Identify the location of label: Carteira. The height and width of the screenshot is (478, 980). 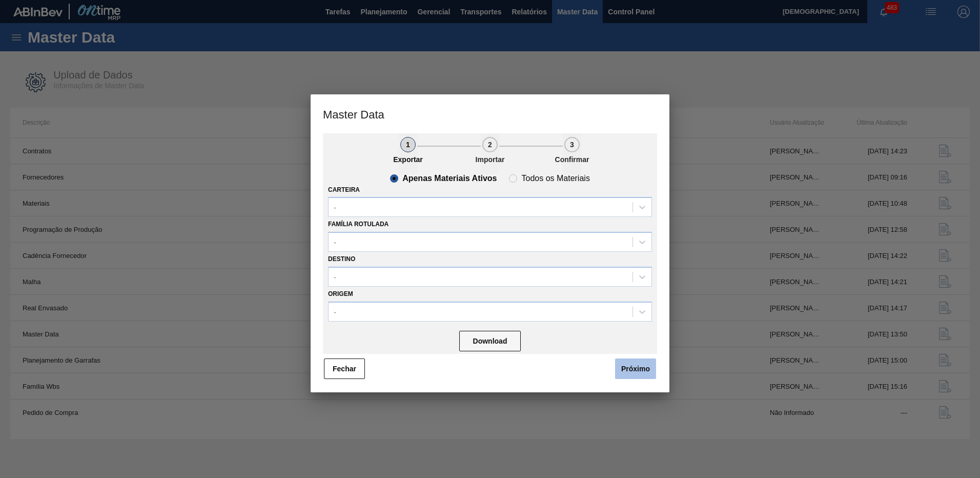
(344, 190).